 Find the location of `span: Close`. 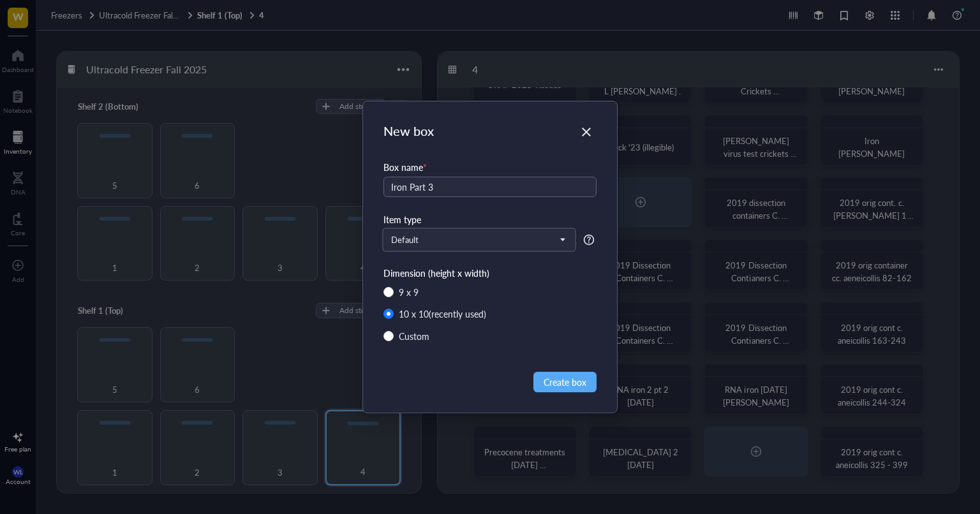

span: Close is located at coordinates (586, 132).